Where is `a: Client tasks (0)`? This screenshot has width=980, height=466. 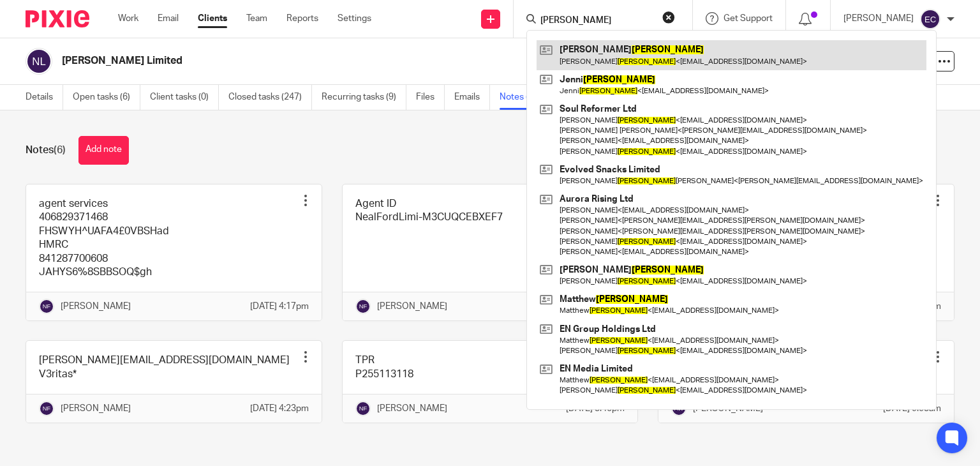
a: Client tasks (0) is located at coordinates (185, 97).